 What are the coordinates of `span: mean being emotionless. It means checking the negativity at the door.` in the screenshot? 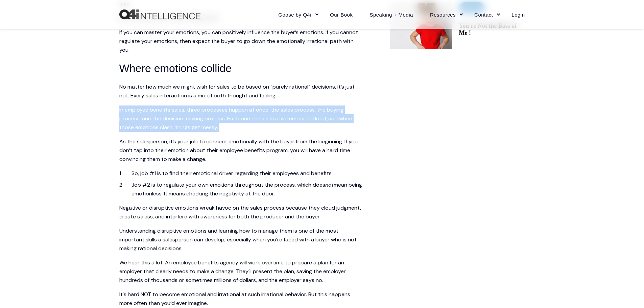 It's located at (247, 189).